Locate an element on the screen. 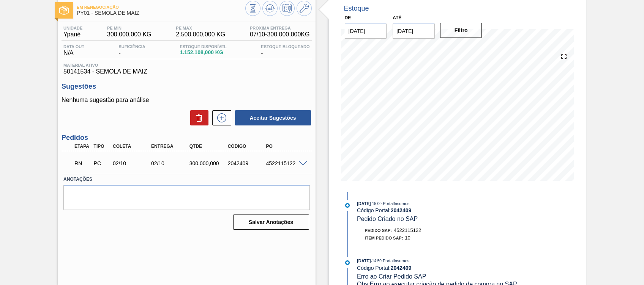 Image resolution: width=644 pixels, height=285 pixels. span: PE MIN is located at coordinates (129, 28).